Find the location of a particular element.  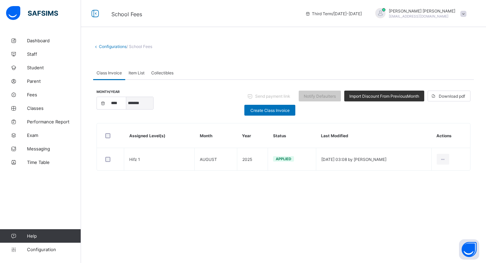

span: Send payment link is located at coordinates (273, 96).